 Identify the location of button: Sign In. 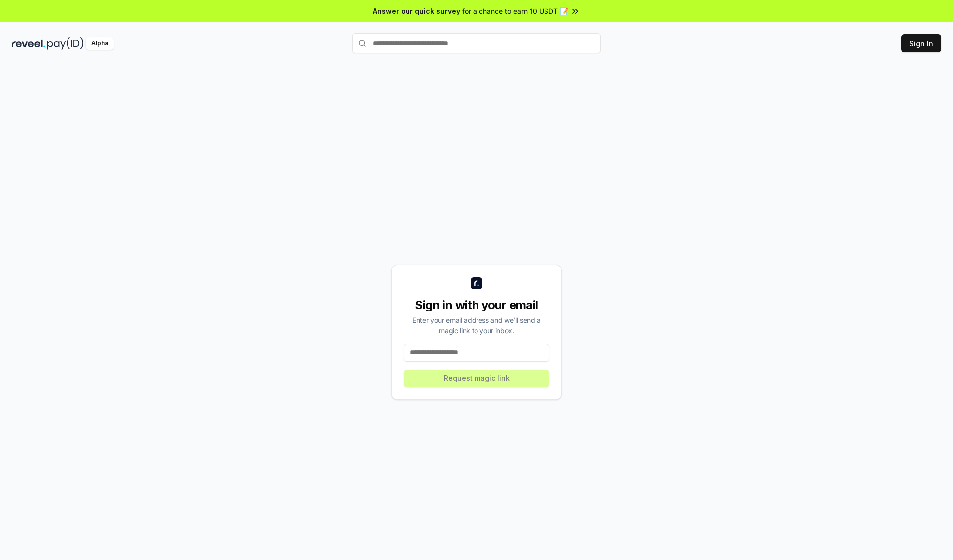
(922, 43).